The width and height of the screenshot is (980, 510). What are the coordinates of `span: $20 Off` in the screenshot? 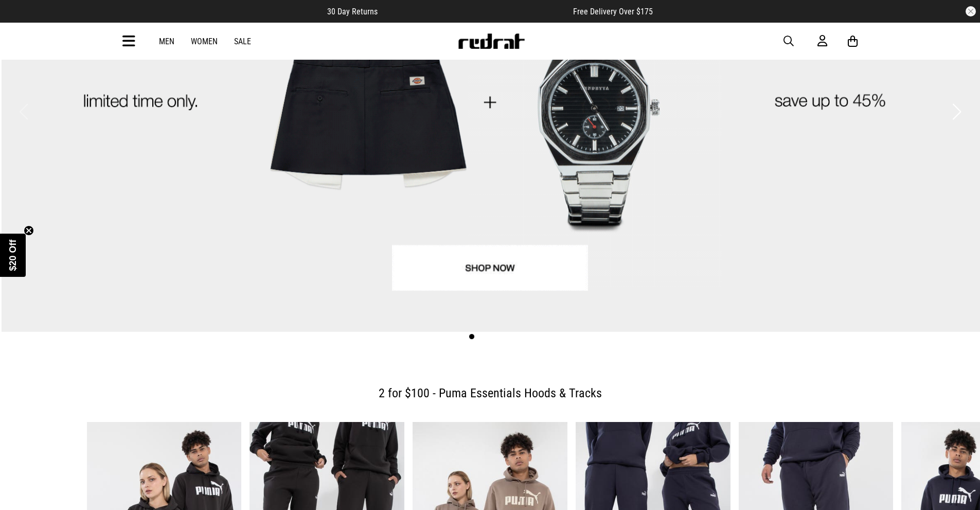 It's located at (13, 255).